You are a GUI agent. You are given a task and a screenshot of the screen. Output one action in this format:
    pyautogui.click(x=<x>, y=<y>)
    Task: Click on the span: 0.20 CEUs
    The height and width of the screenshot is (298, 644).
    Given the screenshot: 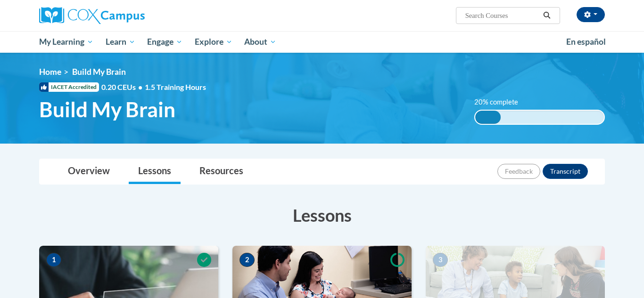 What is the action you would take?
    pyautogui.click(x=123, y=87)
    